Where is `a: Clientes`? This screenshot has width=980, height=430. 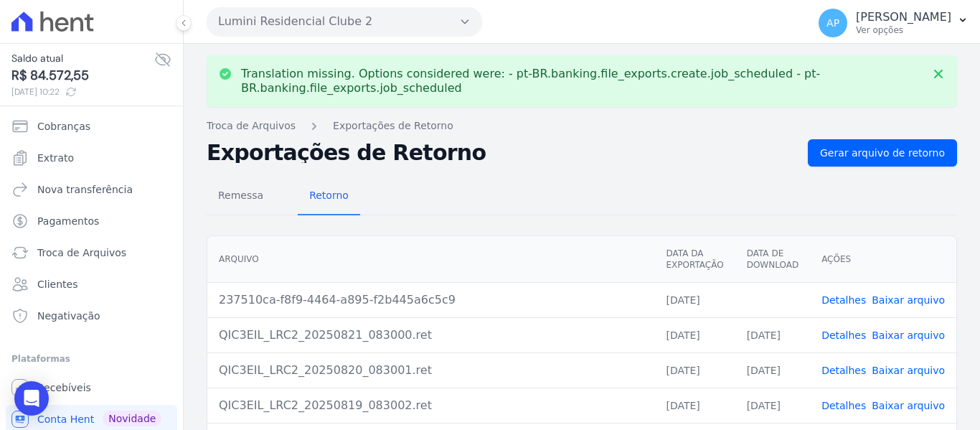
a: Clientes is located at coordinates (91, 284).